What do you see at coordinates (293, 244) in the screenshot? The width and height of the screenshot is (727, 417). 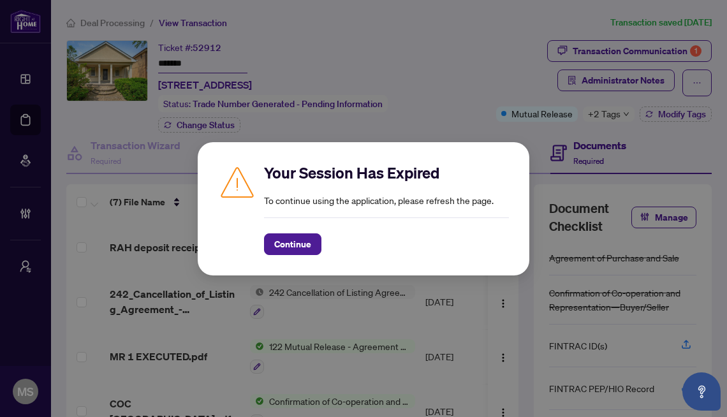 I see `button: Continue` at bounding box center [293, 244].